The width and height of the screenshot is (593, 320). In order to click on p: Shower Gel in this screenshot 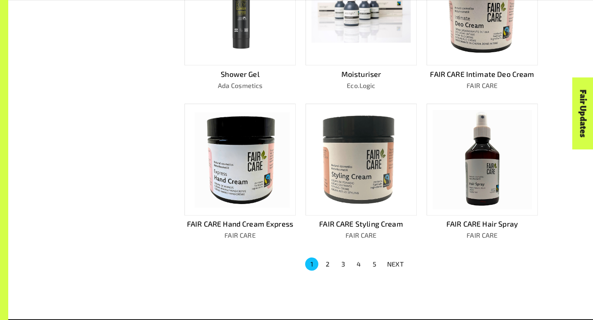, I will do `click(240, 74)`.